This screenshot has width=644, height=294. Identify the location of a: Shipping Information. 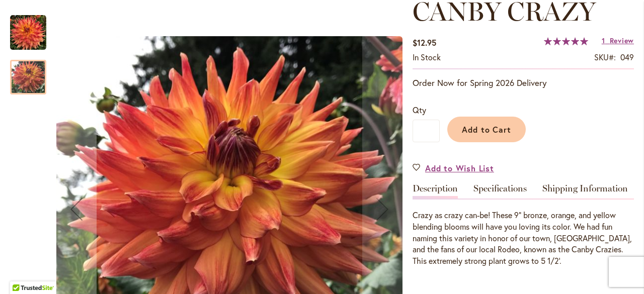
(585, 191).